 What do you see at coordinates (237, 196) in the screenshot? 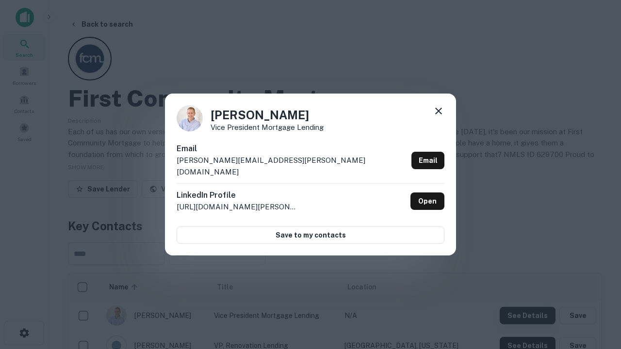
I see `h6: LinkedIn Profile` at bounding box center [237, 196].